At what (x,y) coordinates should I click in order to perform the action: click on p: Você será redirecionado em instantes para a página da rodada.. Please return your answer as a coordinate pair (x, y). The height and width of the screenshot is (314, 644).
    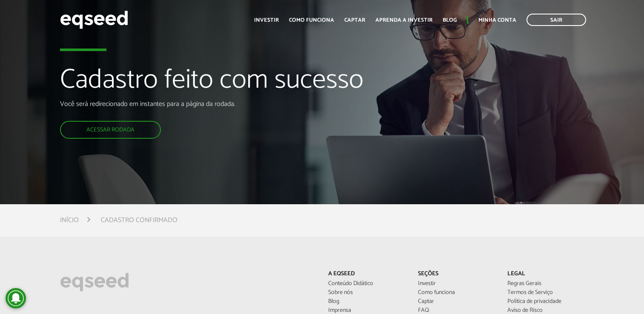
    Looking at the image, I should click on (215, 104).